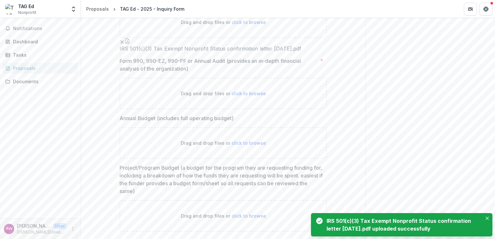  What do you see at coordinates (43, 41) in the screenshot?
I see `div: Dashboard` at bounding box center [43, 41].